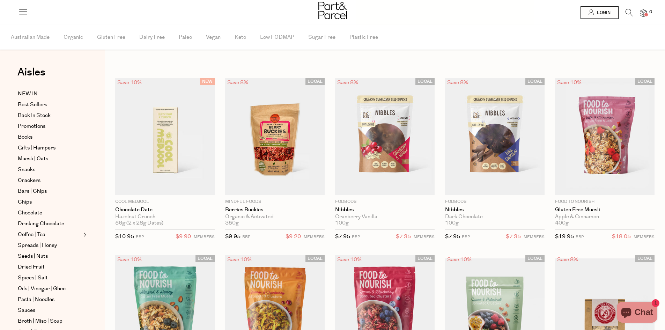  Describe the element at coordinates (50, 94) in the screenshot. I see `a: NEW IN` at that location.